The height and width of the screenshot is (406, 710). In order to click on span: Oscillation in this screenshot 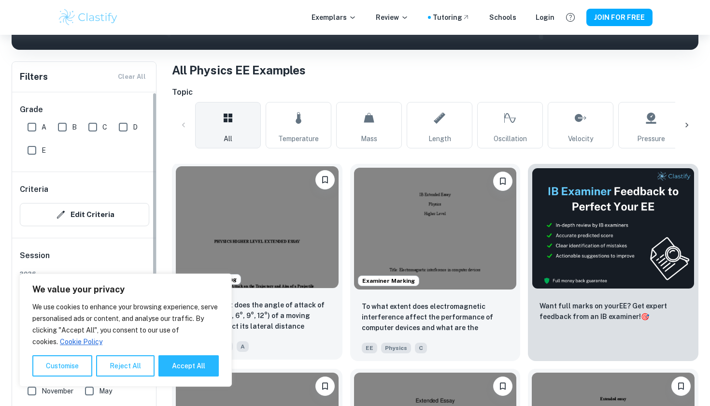, I will do `click(510, 139)`.